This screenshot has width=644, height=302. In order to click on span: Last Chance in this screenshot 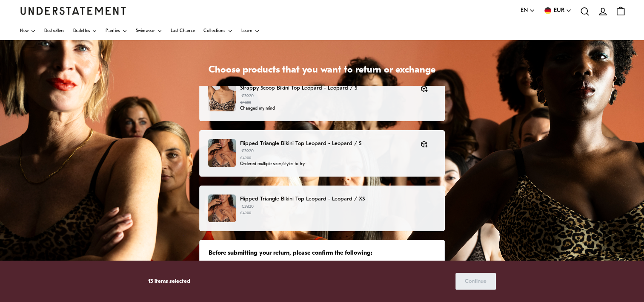, I will do `click(183, 31)`.